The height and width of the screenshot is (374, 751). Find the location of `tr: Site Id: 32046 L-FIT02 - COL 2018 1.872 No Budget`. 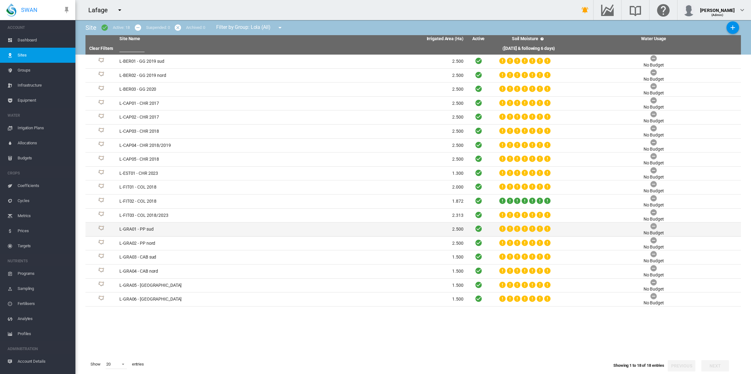

tr: Site Id: 32046 L-FIT02 - COL 2018 1.872 No Budget is located at coordinates (413, 202).